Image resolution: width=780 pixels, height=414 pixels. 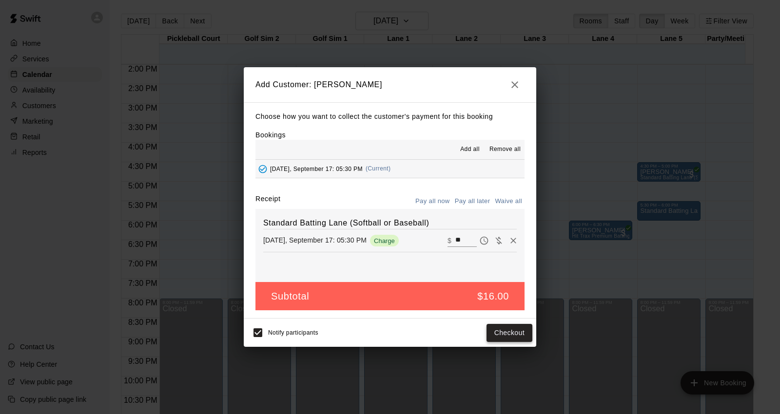 I want to click on p: Choose how you want to collect the customer's payment for this booking, so click(x=390, y=116).